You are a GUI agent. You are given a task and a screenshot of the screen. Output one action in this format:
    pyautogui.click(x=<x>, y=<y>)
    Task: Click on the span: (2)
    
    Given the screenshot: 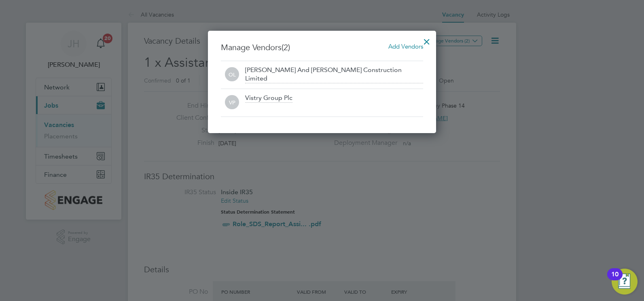 What is the action you would take?
    pyautogui.click(x=285, y=47)
    